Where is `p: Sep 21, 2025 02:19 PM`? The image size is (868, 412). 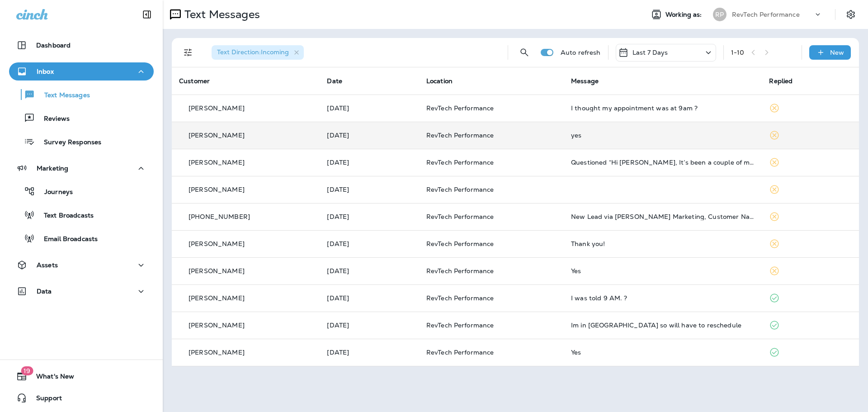 p: Sep 21, 2025 02:19 PM is located at coordinates (369, 108).